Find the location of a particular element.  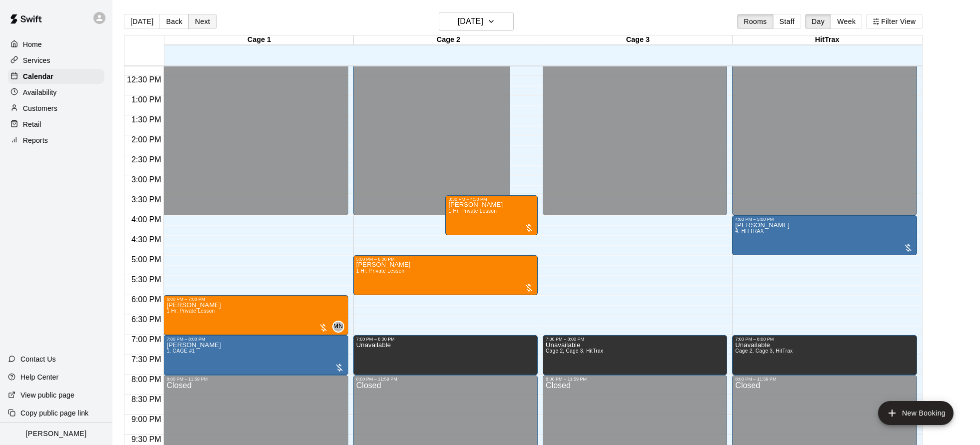

button: Staff is located at coordinates (787, 22).